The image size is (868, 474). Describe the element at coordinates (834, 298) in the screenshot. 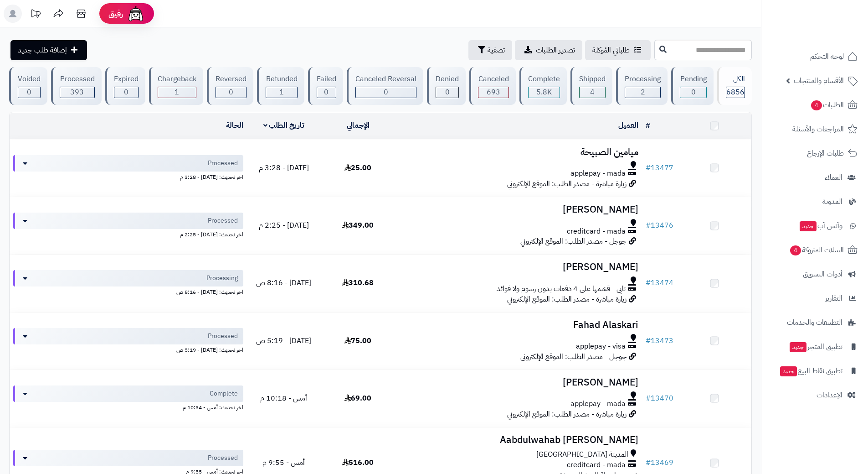

I see `span: التقارير` at that location.